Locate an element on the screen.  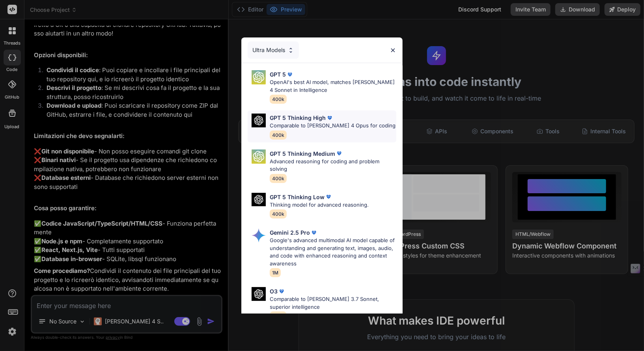
p: GPT 5 Thinking High is located at coordinates (298, 118).